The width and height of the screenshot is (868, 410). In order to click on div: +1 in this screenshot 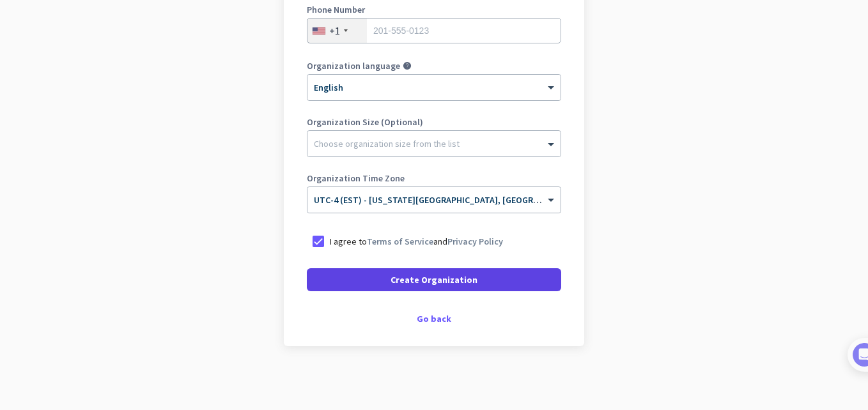, I will do `click(334, 30)`.